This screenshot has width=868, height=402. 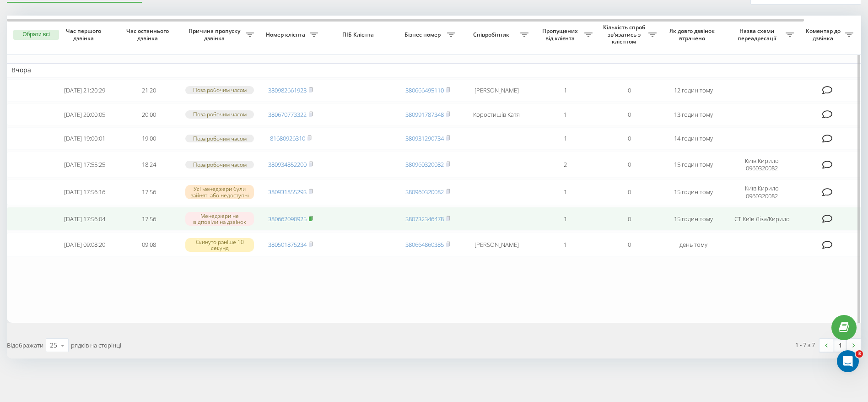 I want to click on a: 380666495110, so click(x=425, y=90).